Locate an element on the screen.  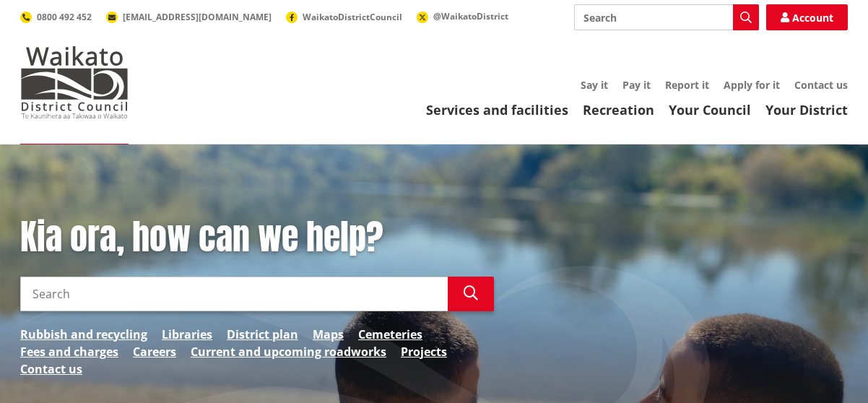
a: Pay it is located at coordinates (636, 85).